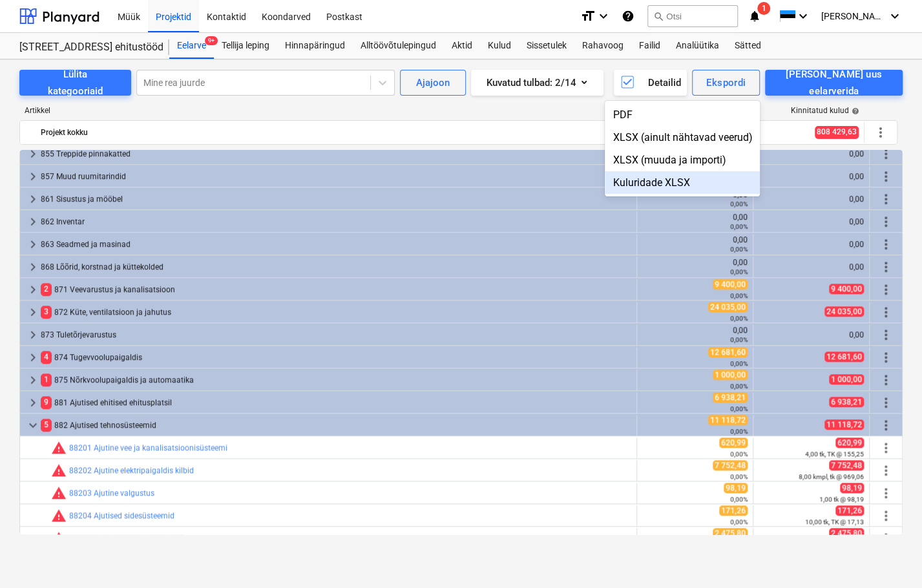  I want to click on div: PDF, so click(682, 115).